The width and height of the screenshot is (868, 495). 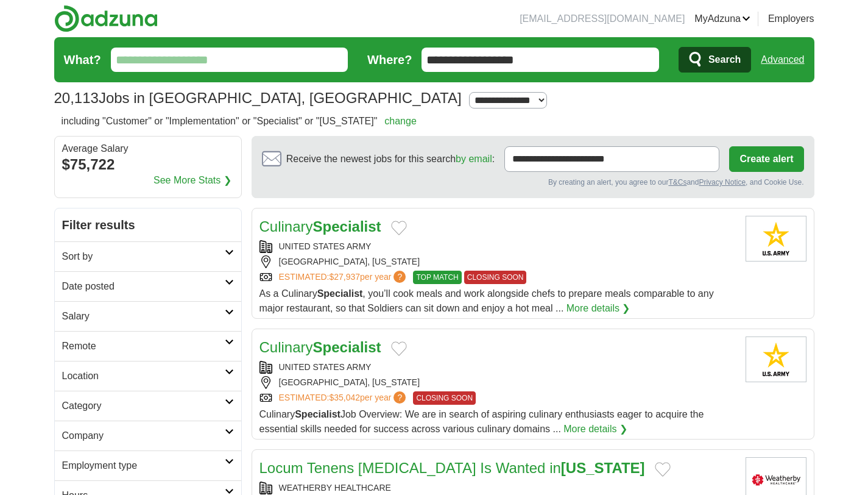 What do you see at coordinates (148, 316) in the screenshot?
I see `a: Salary` at bounding box center [148, 316].